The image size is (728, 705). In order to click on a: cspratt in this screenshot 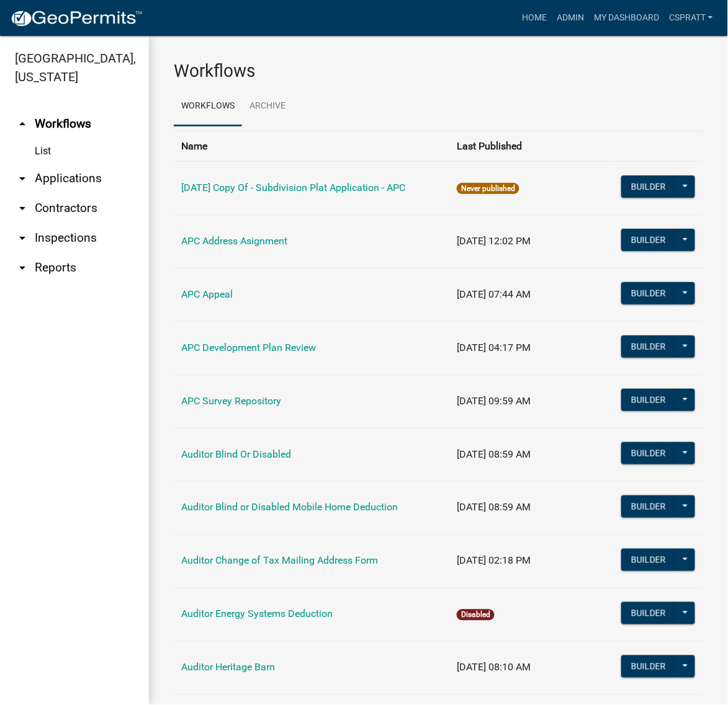, I will do `click(691, 18)`.